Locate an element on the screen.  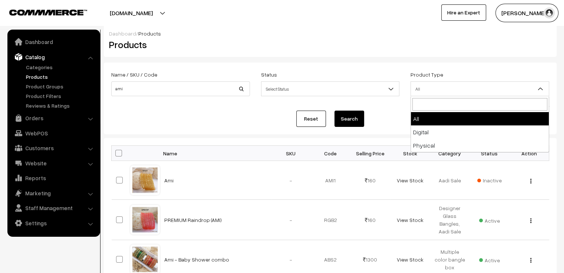
button: Search is located at coordinates (349, 119).